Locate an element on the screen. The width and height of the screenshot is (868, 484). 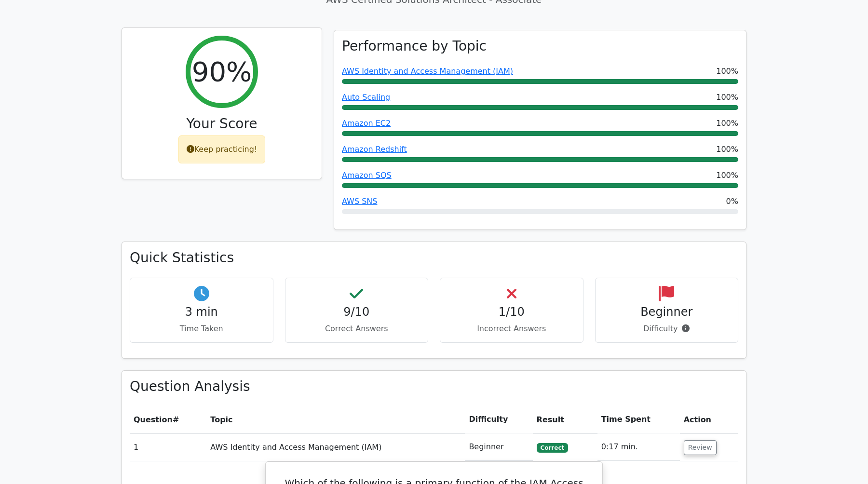
h3: Quick Statistics is located at coordinates (434, 258).